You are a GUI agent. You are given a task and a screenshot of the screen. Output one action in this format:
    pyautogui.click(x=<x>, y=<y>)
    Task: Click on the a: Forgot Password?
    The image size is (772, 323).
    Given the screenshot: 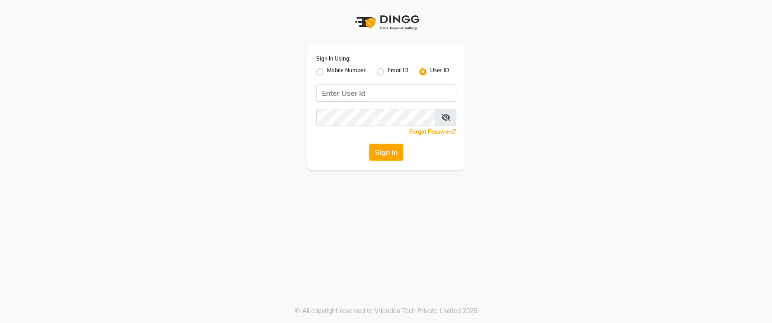 What is the action you would take?
    pyautogui.click(x=433, y=132)
    